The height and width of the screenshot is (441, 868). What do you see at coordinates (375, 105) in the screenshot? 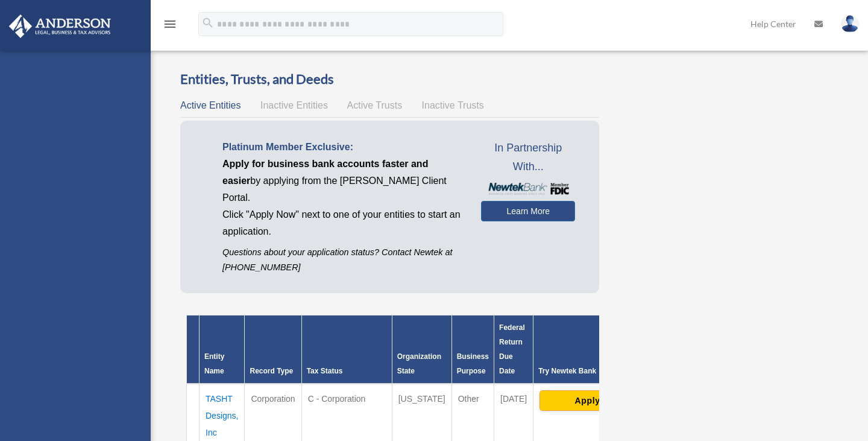
I see `span: Active Trusts` at bounding box center [375, 105].